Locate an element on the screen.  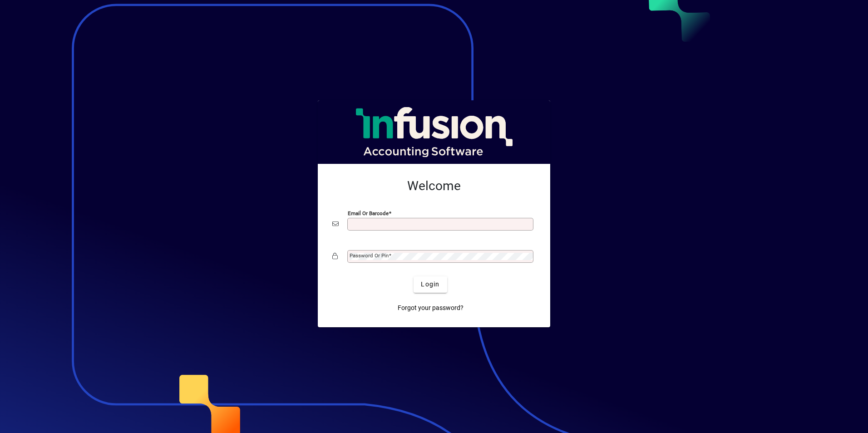
h2: Welcome is located at coordinates (434, 186).